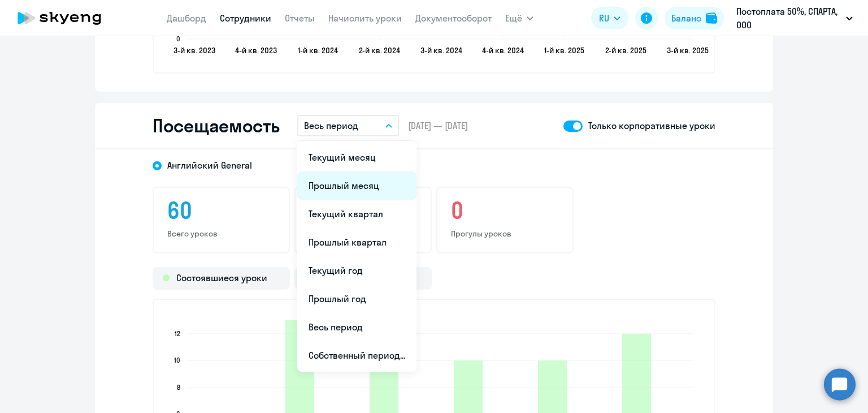 This screenshot has height=413, width=868. Describe the element at coordinates (256, 50) in the screenshot. I see `text: 4-й кв. 2023` at that location.